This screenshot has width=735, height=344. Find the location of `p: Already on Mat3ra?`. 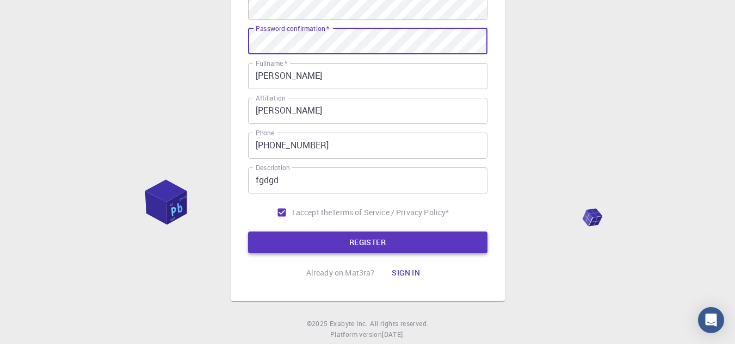

p: Already on Mat3ra? is located at coordinates (340, 273).